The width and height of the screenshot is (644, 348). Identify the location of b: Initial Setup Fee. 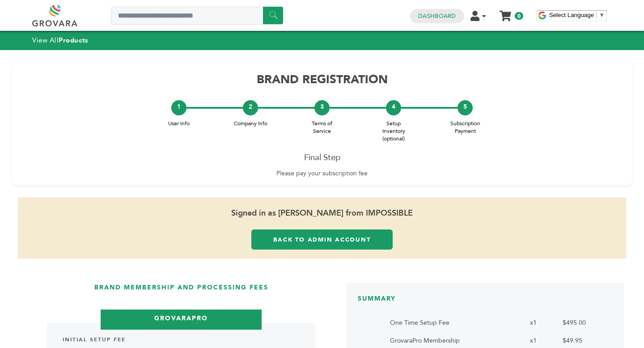
(94, 339).